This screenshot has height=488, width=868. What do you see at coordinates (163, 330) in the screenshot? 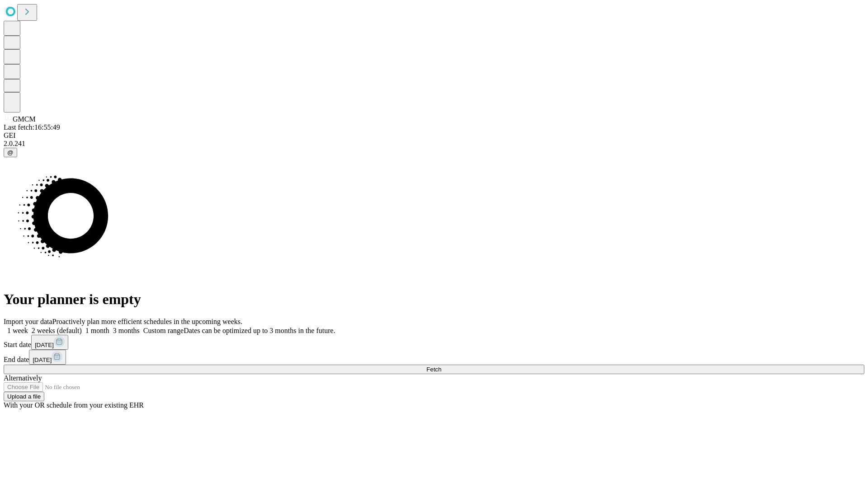
I see `span: Custom range` at bounding box center [163, 330].